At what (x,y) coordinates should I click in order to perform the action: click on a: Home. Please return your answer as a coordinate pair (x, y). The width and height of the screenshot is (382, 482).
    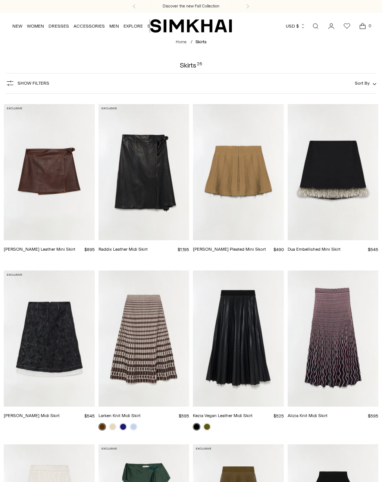
    Looking at the image, I should click on (181, 42).